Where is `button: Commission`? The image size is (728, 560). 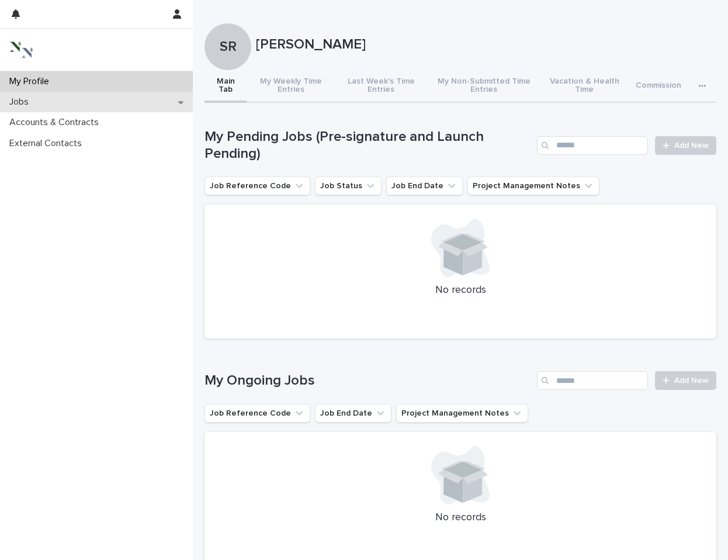 button: Commission is located at coordinates (659, 87).